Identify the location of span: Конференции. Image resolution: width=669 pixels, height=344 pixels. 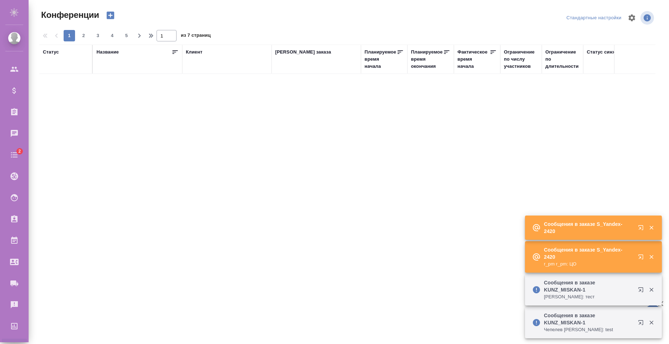
(69, 15).